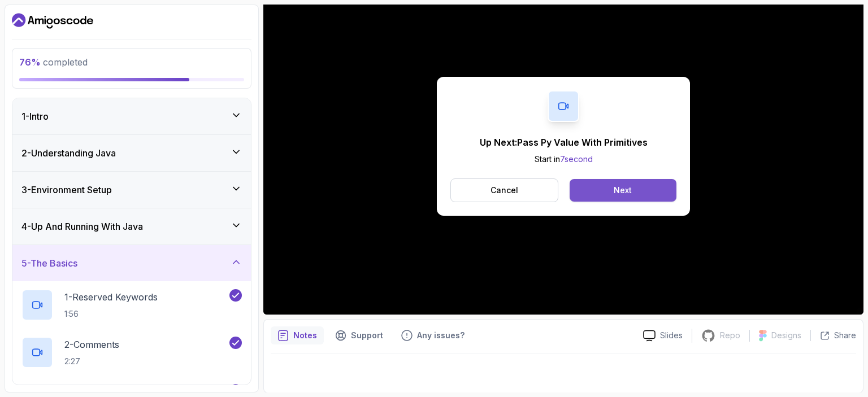 The image size is (868, 397). Describe the element at coordinates (563, 142) in the screenshot. I see `p: Up Next: Pass Py Value With Primitives` at that location.